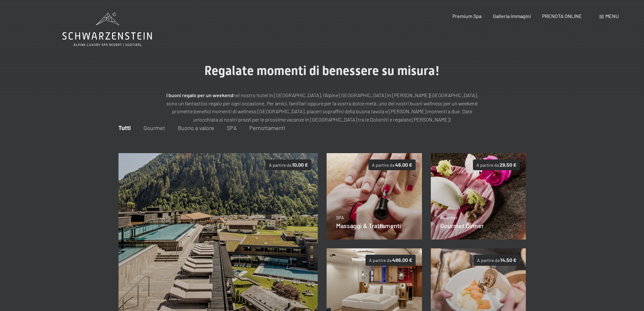 This screenshot has width=644, height=311. I want to click on span: Galleria immagini, so click(512, 15).